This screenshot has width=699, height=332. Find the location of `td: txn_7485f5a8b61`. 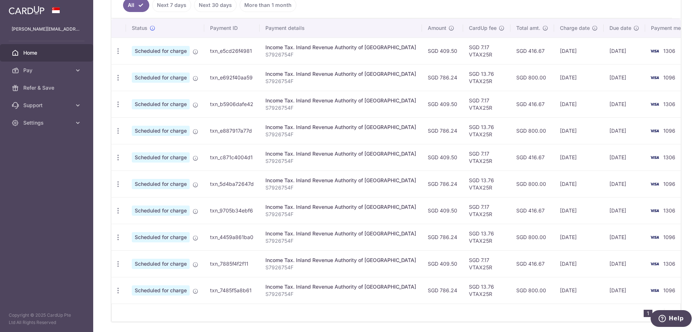

td: txn_7485f5a8b61 is located at coordinates (232, 290).